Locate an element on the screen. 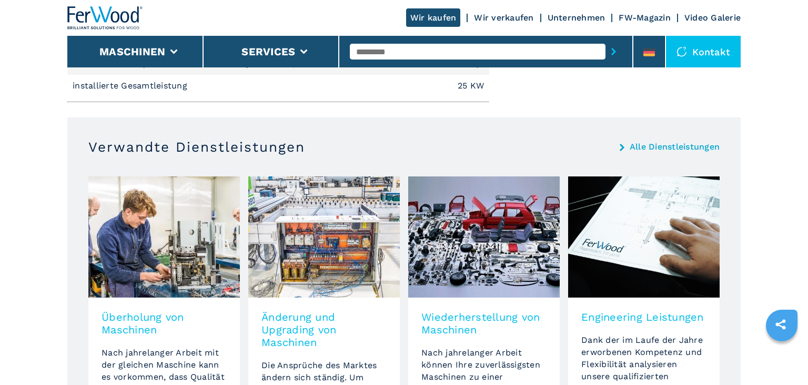 The image size is (808, 385). a: Unternehmen is located at coordinates (577, 17).